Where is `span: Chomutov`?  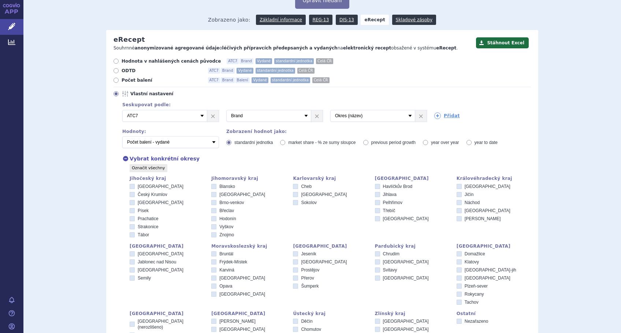 span: Chomutov is located at coordinates (311, 329).